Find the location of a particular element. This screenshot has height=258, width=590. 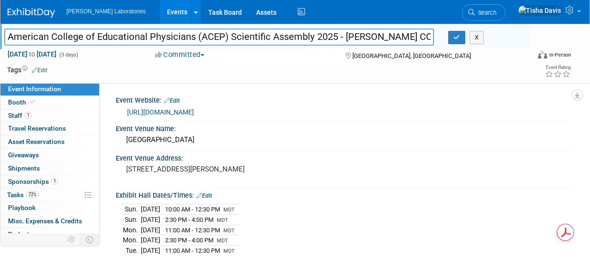

td: Personalize Event Tab Strip is located at coordinates (72, 239).